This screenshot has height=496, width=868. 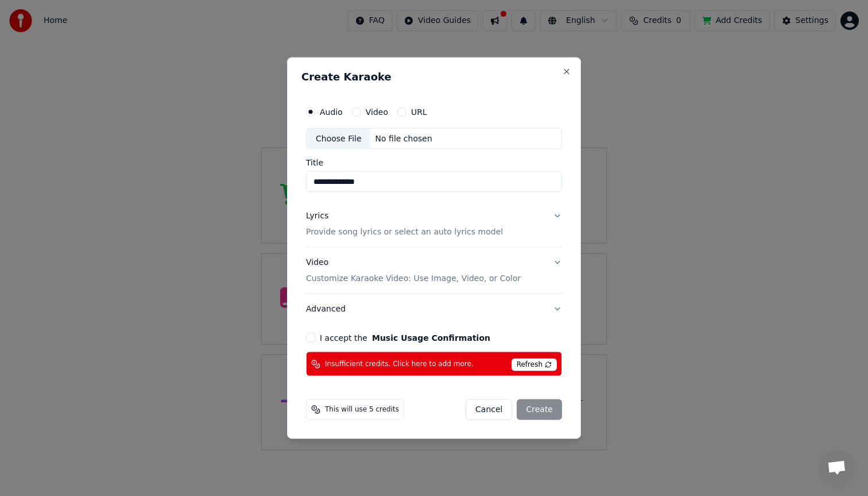 I want to click on span: Refresh, so click(x=534, y=365).